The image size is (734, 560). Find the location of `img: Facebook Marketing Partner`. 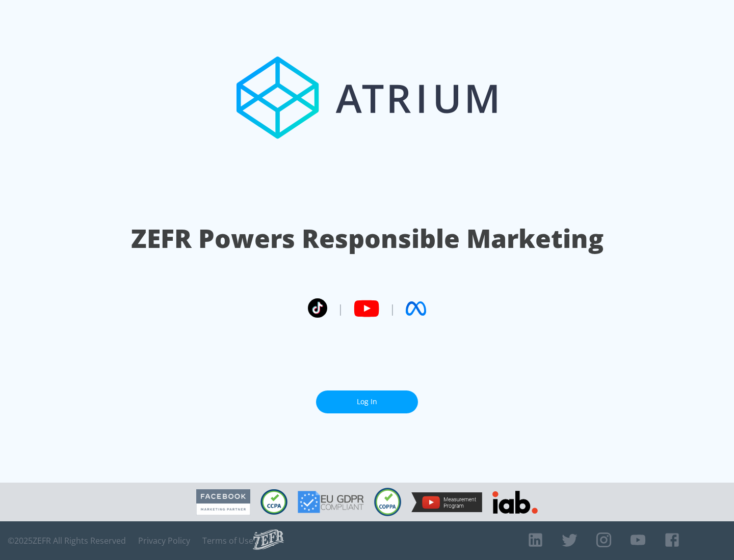

img: Facebook Marketing Partner is located at coordinates (223, 503).